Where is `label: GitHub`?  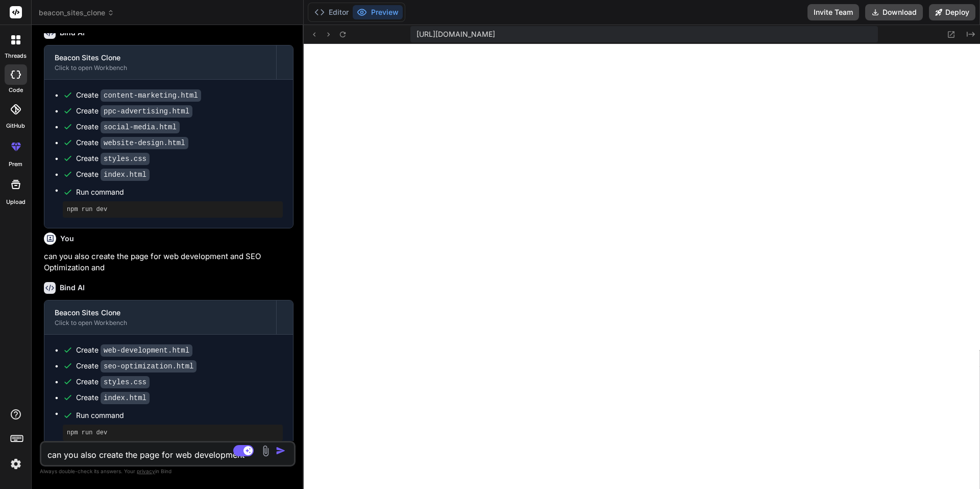
label: GitHub is located at coordinates (15, 125).